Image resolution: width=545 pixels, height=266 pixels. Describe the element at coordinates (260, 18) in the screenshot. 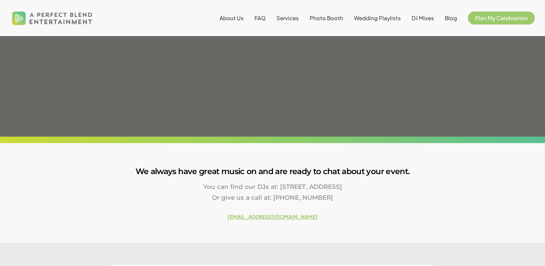

I see `a: FAQ` at that location.